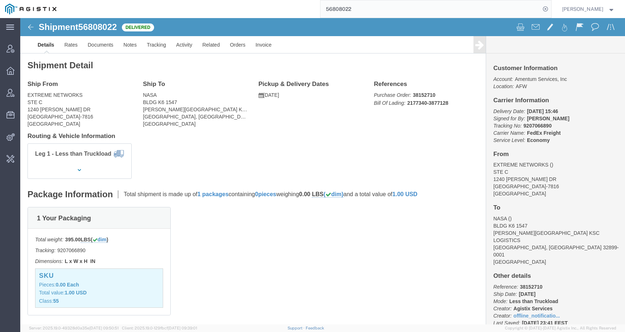  Describe the element at coordinates (430, 9) in the screenshot. I see `input: Search for shipment number, reference number` at that location.